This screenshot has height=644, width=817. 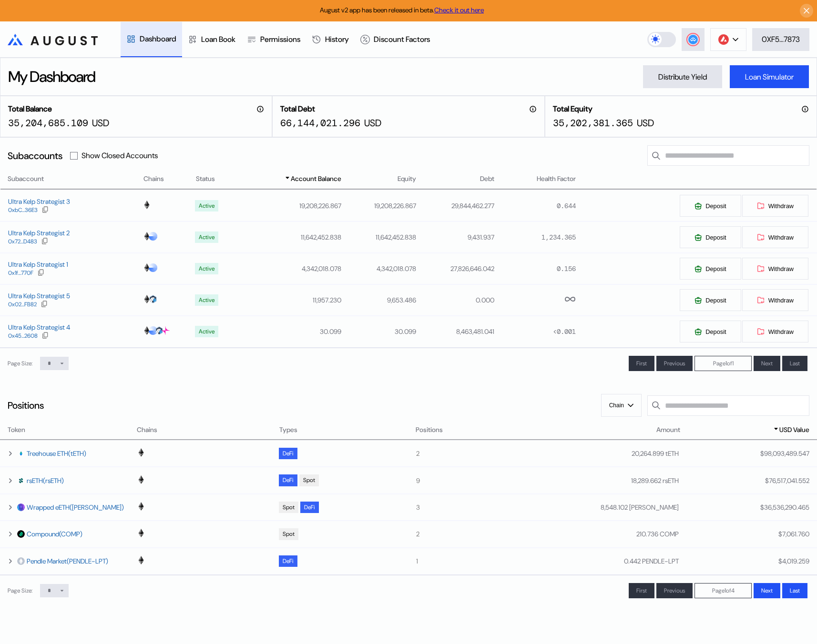 I want to click on img: weETH.png, so click(x=21, y=507).